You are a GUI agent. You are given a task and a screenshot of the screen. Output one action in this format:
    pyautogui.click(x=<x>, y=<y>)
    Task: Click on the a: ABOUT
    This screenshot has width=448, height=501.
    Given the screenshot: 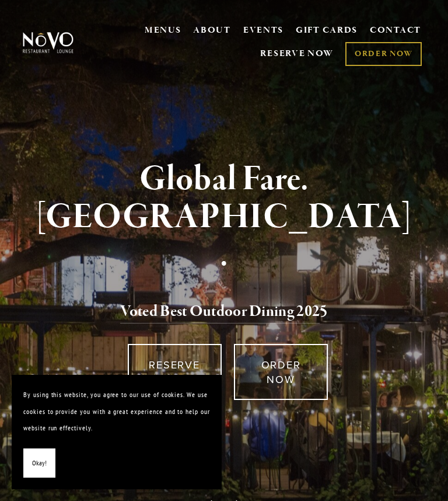 What is the action you would take?
    pyautogui.click(x=211, y=30)
    